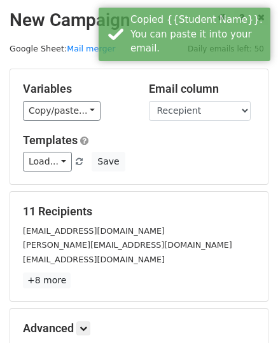 The height and width of the screenshot is (343, 278). What do you see at coordinates (108, 161) in the screenshot?
I see `button: Save` at bounding box center [108, 161].